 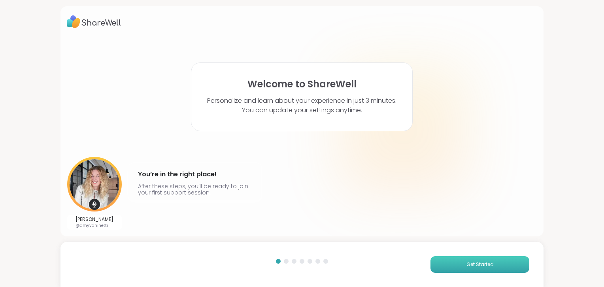 I want to click on p: @amyvaninetti, so click(x=94, y=225).